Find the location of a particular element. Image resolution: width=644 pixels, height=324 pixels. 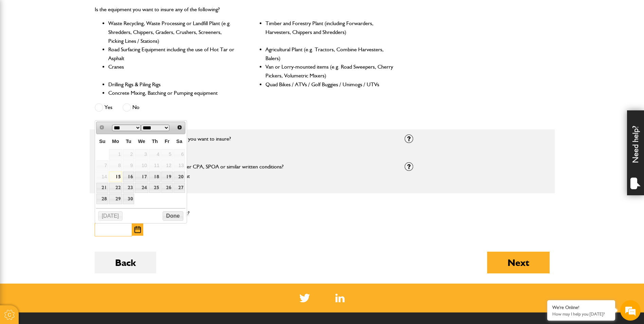

li: Van or Lorry-mounted items (e.g. Road Sweepers, Cherry Pickers, Volumetric Mixers) is located at coordinates (330, 71).